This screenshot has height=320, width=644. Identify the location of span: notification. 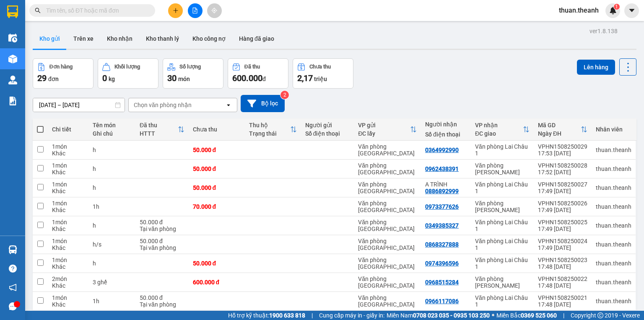
(12, 287).